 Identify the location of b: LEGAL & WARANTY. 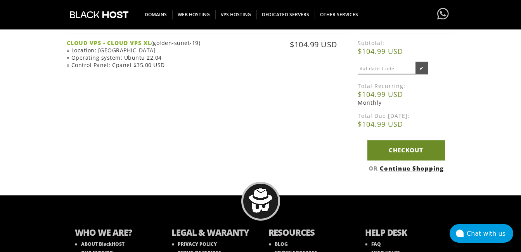
(212, 233).